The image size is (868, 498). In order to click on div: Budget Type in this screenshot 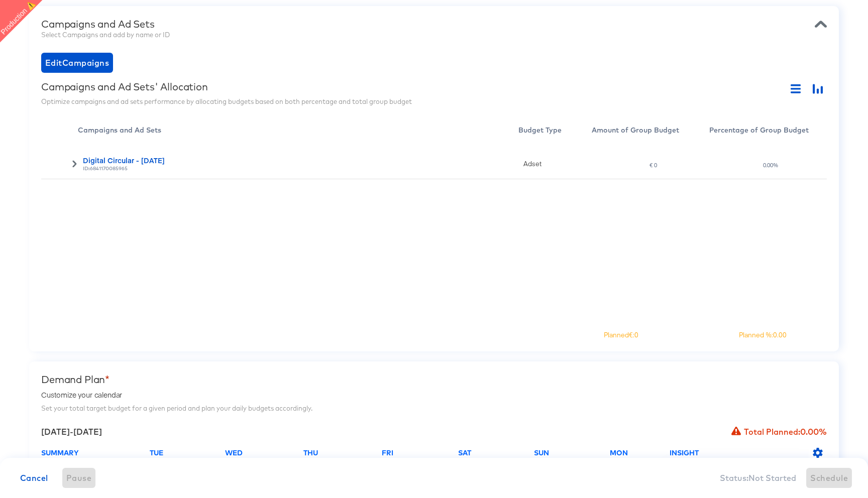, I will do `click(555, 132)`.